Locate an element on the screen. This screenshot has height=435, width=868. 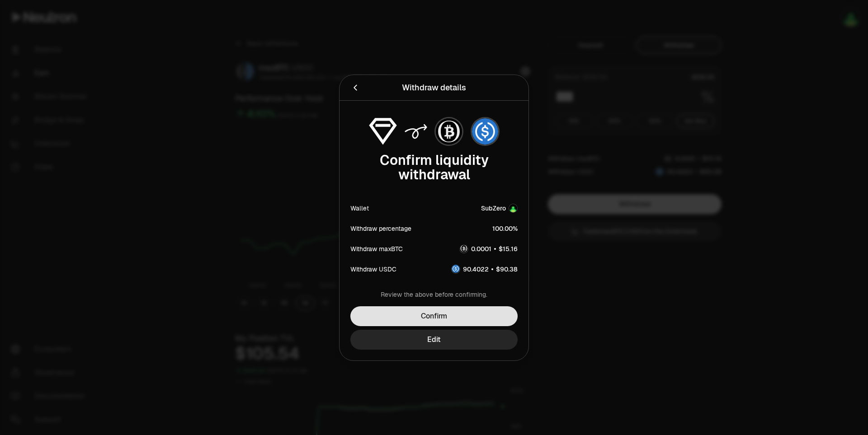
img: Account Image is located at coordinates (513, 208).